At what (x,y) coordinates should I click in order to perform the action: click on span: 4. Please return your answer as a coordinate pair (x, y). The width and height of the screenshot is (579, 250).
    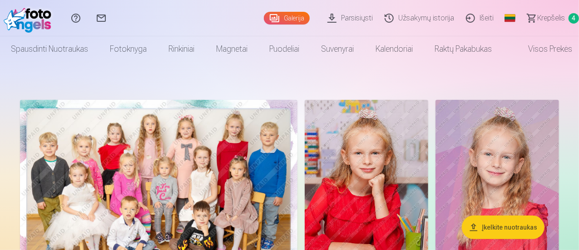
    Looking at the image, I should click on (574, 18).